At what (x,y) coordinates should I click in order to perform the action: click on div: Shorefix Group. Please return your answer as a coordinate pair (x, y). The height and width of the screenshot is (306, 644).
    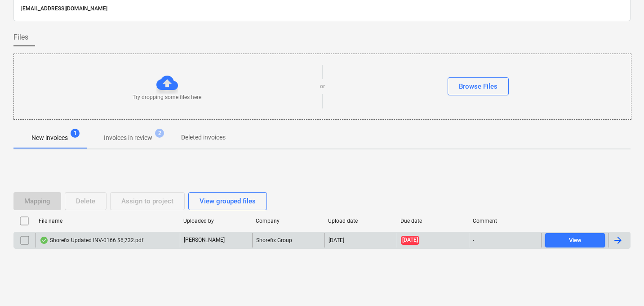
    Looking at the image, I should click on (288, 240).